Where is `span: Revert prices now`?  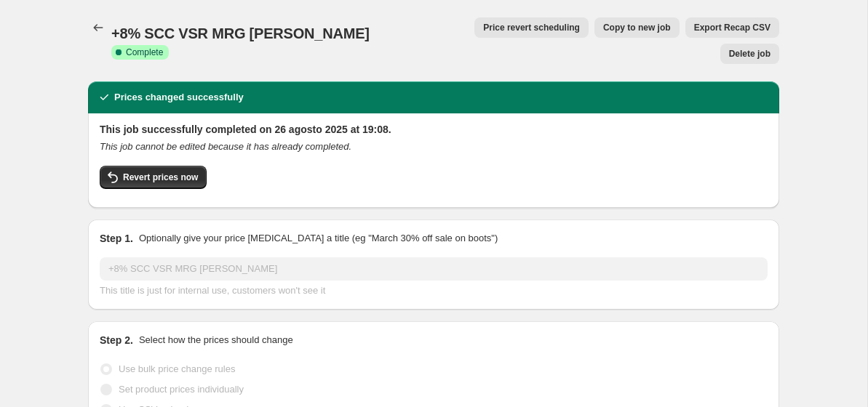 span: Revert prices now is located at coordinates (160, 177).